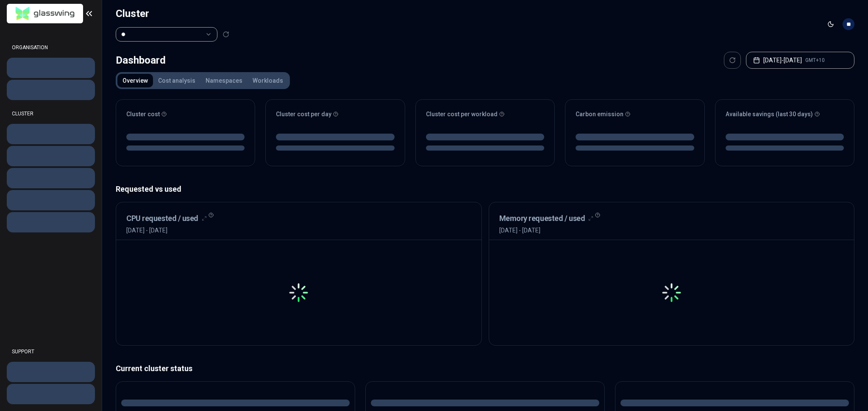  Describe the element at coordinates (485, 114) in the screenshot. I see `div: Cluster cost per workload` at that location.